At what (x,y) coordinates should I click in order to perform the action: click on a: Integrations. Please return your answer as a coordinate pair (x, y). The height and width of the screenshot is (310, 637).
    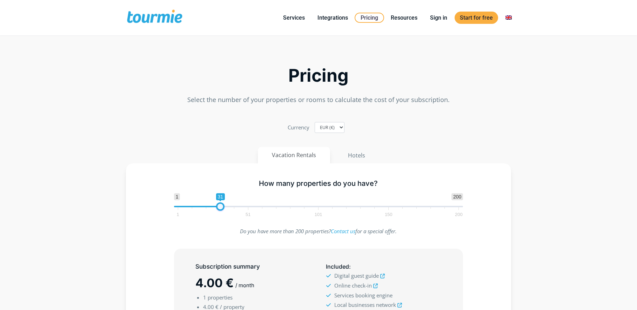
    Looking at the image, I should click on (332, 18).